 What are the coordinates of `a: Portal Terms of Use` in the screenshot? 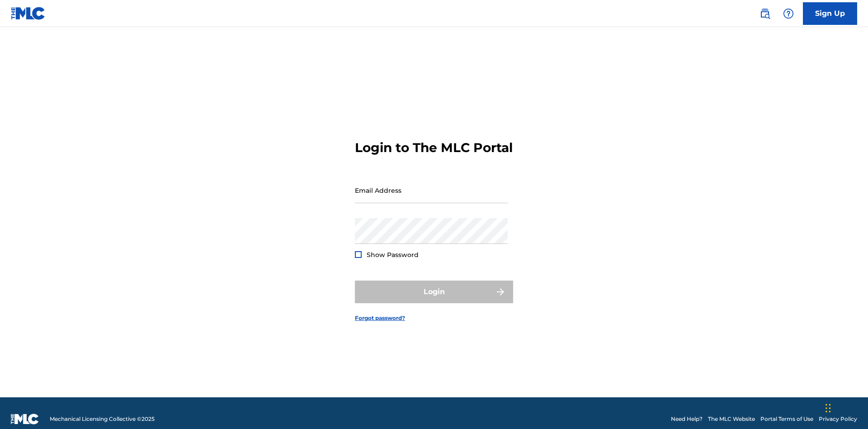 It's located at (787, 419).